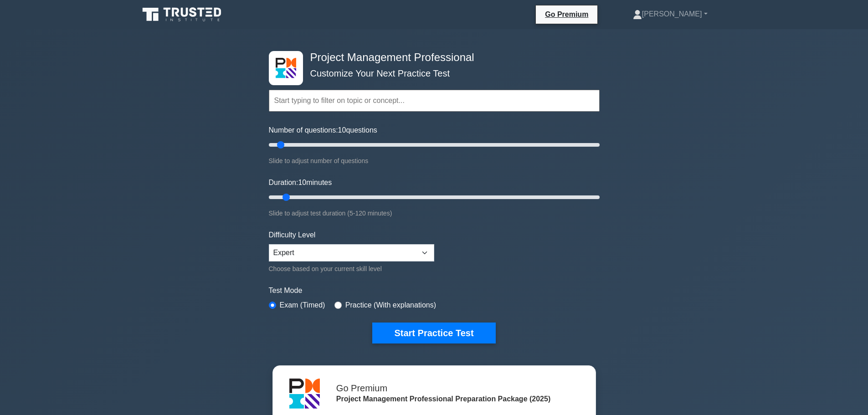 The width and height of the screenshot is (868, 415). What do you see at coordinates (434, 100) in the screenshot?
I see `input: Start typing to filter on topic or concept...` at bounding box center [434, 100].